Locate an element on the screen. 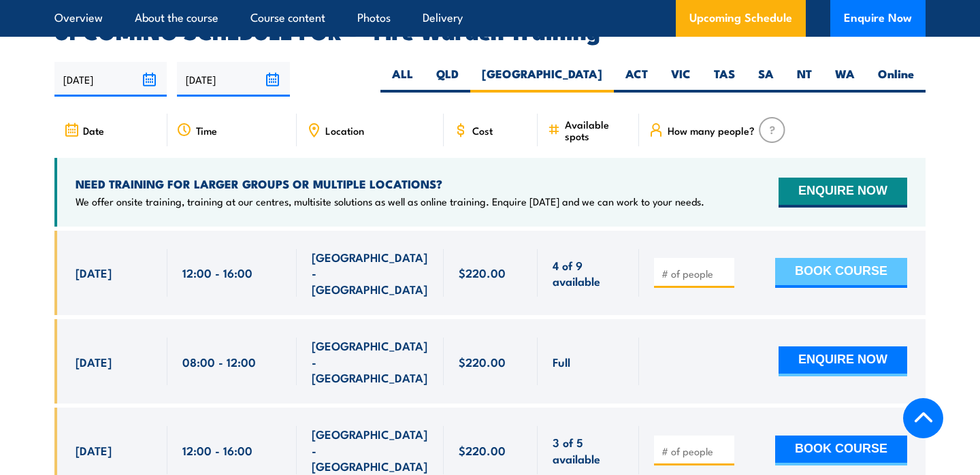 The width and height of the screenshot is (980, 475). label: ACT is located at coordinates (637, 79).